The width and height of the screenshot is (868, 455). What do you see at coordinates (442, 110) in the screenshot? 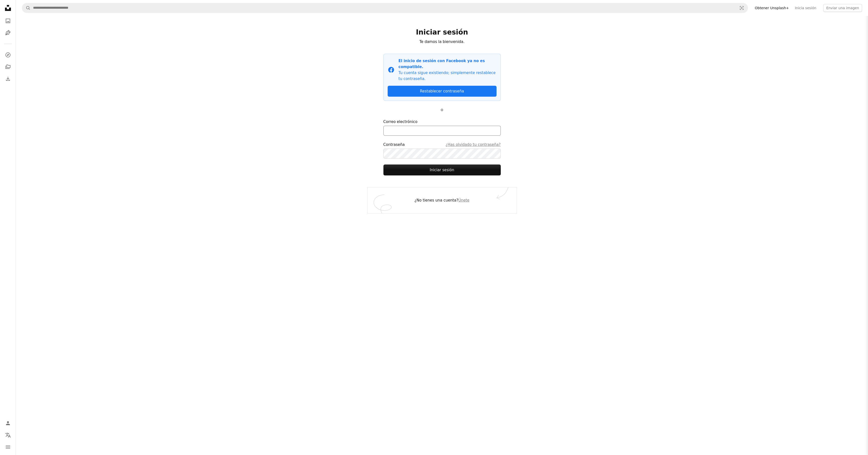
I see `small: O` at bounding box center [442, 110].